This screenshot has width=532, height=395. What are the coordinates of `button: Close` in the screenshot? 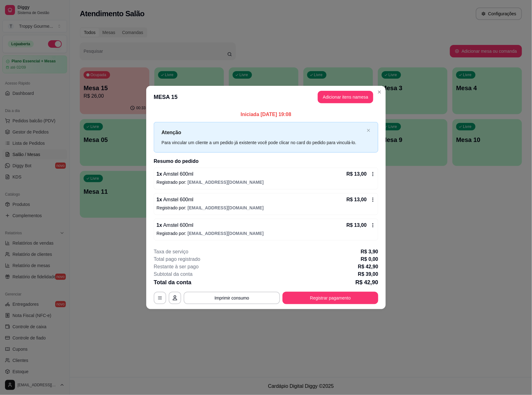 It's located at (380, 92).